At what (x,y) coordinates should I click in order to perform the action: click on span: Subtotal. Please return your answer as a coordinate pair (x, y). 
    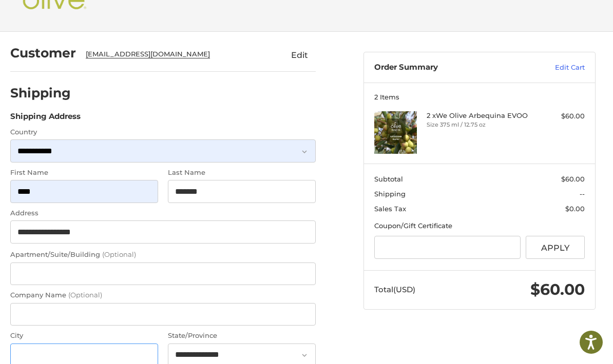
    Looking at the image, I should click on (388, 179).